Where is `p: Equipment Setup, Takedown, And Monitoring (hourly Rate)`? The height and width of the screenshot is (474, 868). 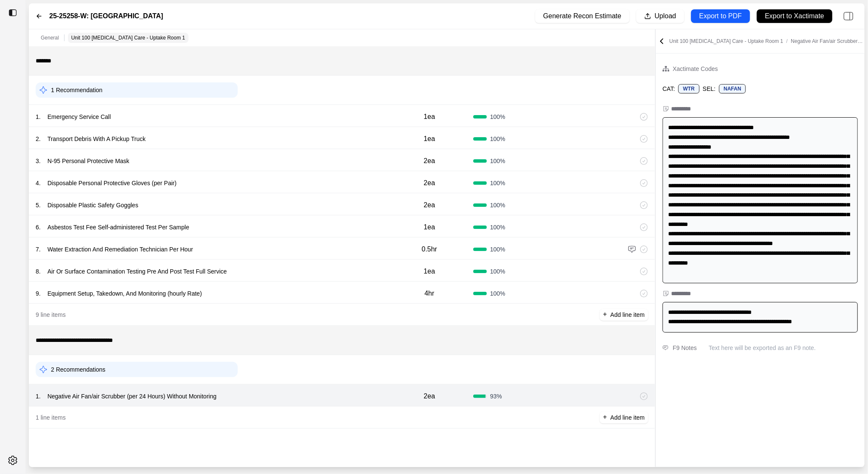 p: Equipment Setup, Takedown, And Monitoring (hourly Rate) is located at coordinates (125, 293).